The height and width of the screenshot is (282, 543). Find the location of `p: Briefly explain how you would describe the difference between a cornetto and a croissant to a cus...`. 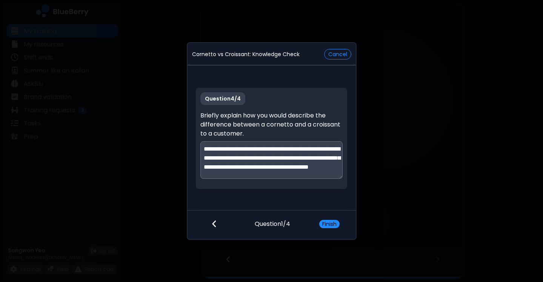

p: Briefly explain how you would describe the difference between a cornetto and a croissant to a cus... is located at coordinates (271, 125).